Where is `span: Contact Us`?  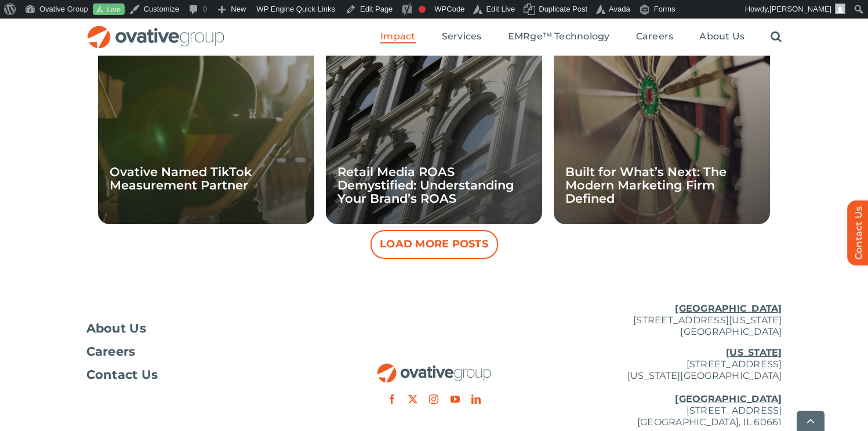
span: Contact Us is located at coordinates (122, 374).